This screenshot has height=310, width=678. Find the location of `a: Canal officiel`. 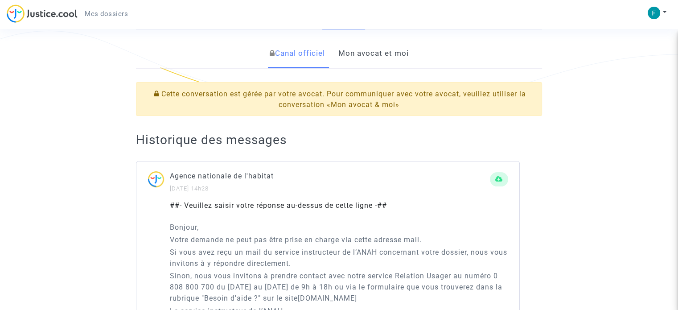

a: Canal officiel is located at coordinates (297, 53).